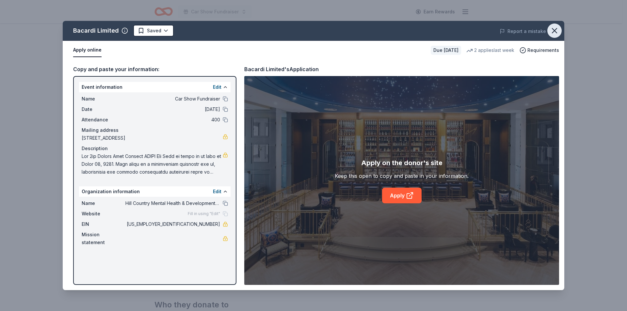 The image size is (627, 311). Describe the element at coordinates (543, 50) in the screenshot. I see `span: Requirements` at that location.